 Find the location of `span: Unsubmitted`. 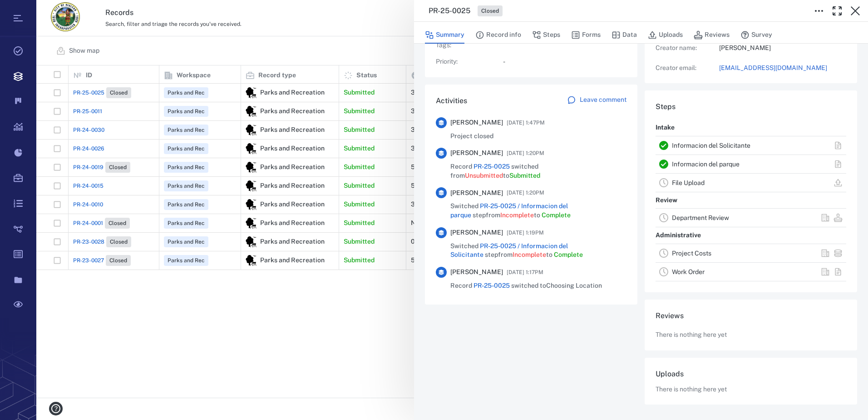

span: Unsubmitted is located at coordinates (484, 176).